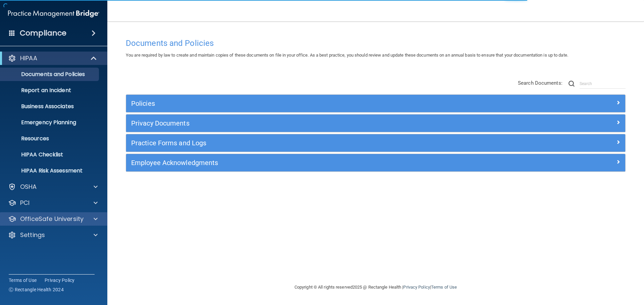 Image resolution: width=644 pixels, height=305 pixels. What do you see at coordinates (53, 235) in the screenshot?
I see `a: Settings` at bounding box center [53, 235].